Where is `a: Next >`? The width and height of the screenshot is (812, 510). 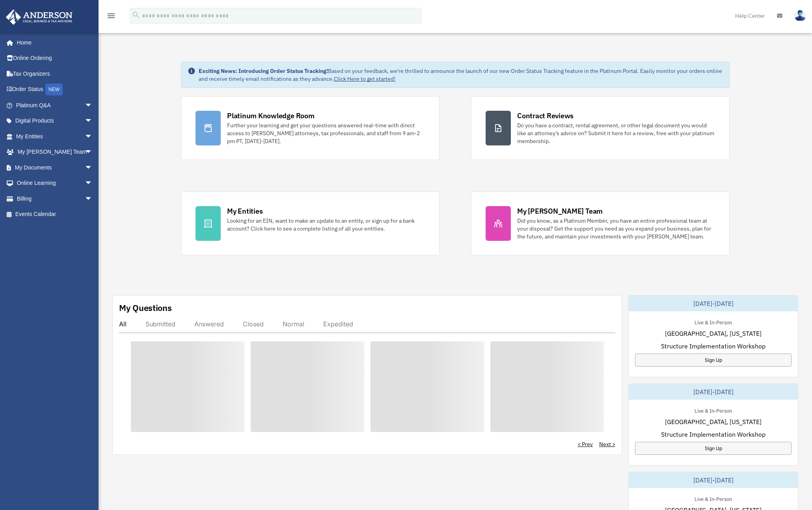
a: Next > is located at coordinates (607, 444).